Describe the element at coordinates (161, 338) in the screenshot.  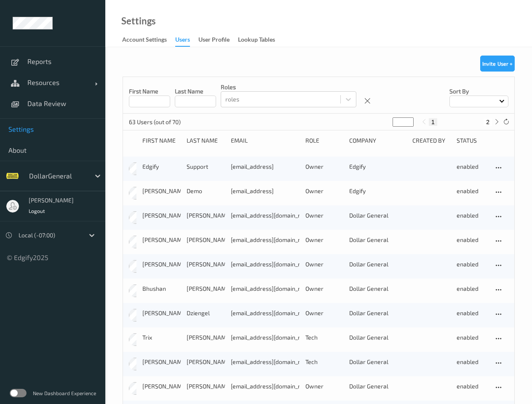
I see `div: Trix` at that location.